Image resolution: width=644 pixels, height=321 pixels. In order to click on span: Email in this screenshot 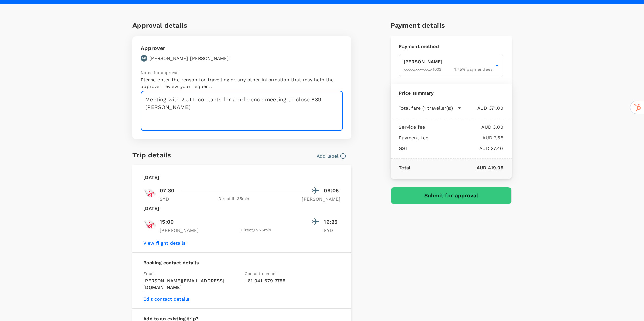, I will do `click(149, 274)`.